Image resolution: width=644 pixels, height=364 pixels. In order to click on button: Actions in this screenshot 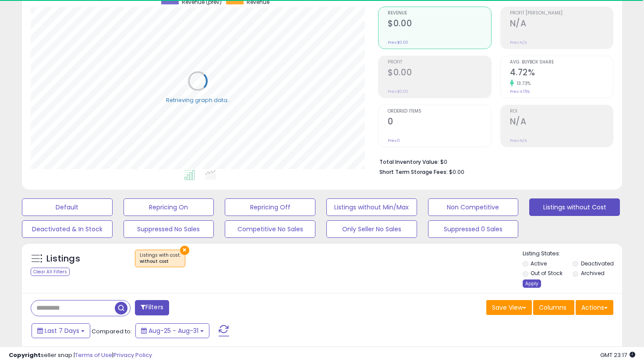, I will do `click(594, 307)`.